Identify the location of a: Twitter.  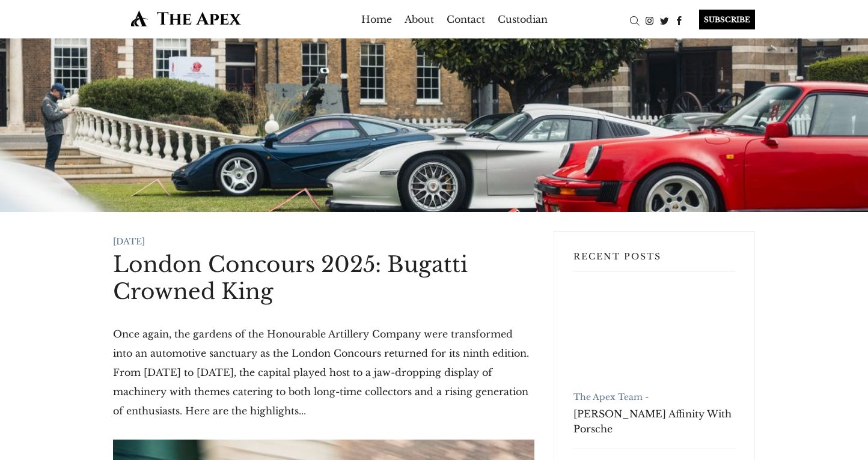
(664, 20).